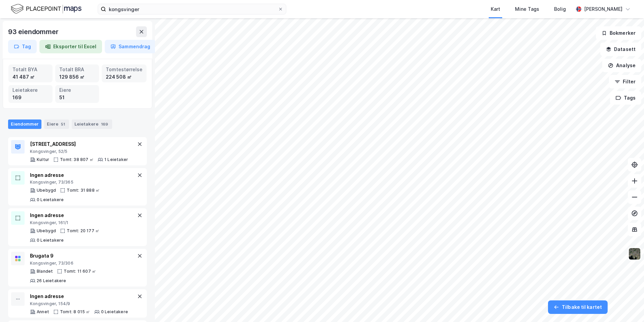 The width and height of the screenshot is (644, 322). I want to click on div: Tomt: 20 177 ㎡, so click(83, 231).